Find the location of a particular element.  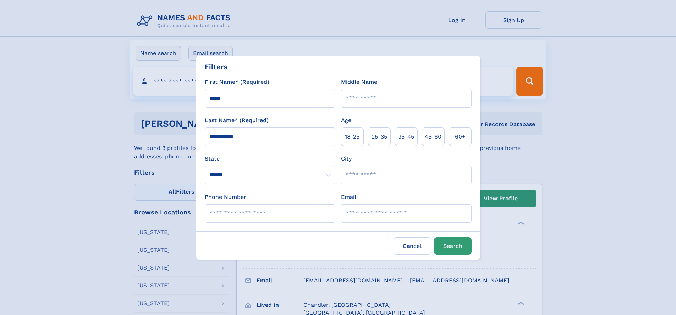

label: First Name* (Required) is located at coordinates (237, 82).